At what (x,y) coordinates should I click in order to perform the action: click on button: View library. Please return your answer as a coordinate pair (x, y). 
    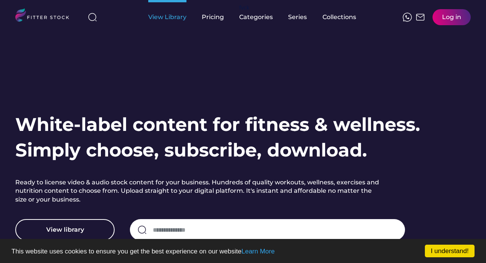
    Looking at the image, I should click on (65, 230).